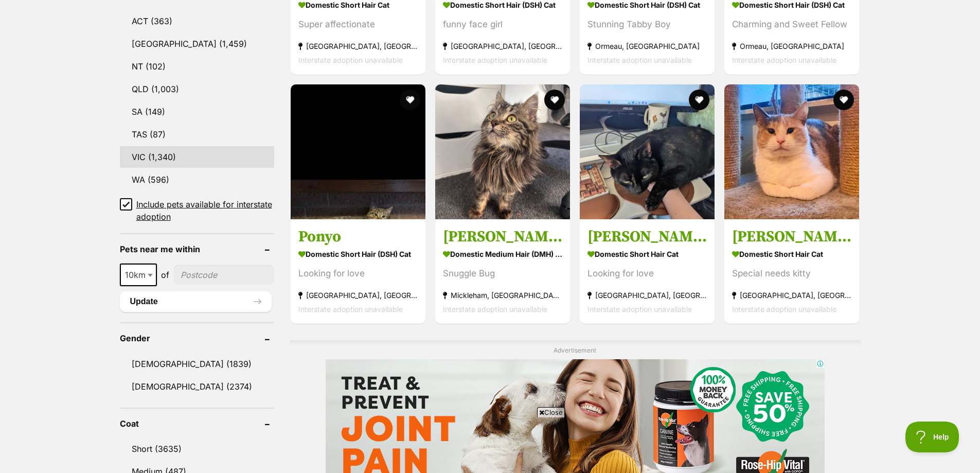  What do you see at coordinates (358, 24) in the screenshot?
I see `div: Super affectionate` at bounding box center [358, 24].